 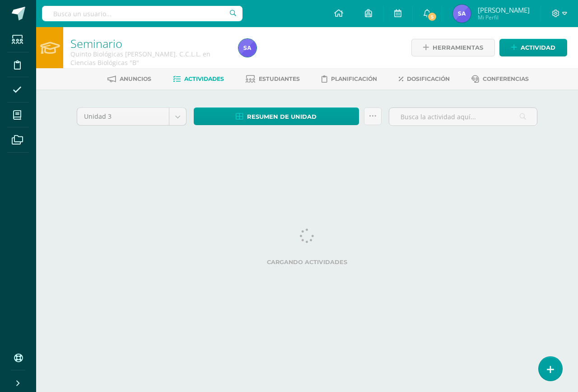 I want to click on span: Unidad 3, so click(x=123, y=117).